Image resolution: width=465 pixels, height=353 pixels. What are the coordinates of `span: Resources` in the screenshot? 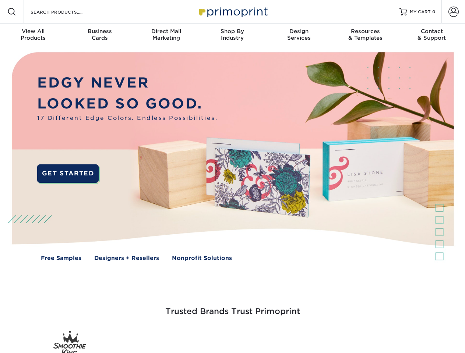 It's located at (365, 31).